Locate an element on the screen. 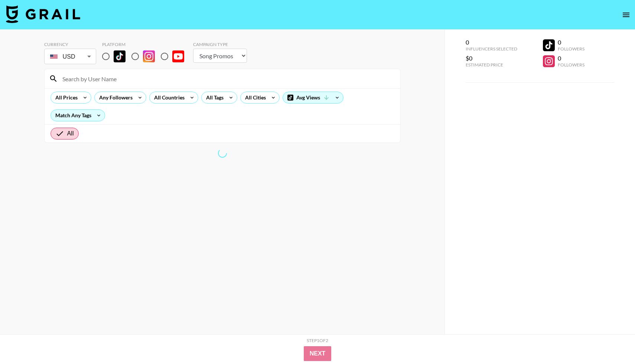 The height and width of the screenshot is (364, 635). span: All is located at coordinates (71, 133).